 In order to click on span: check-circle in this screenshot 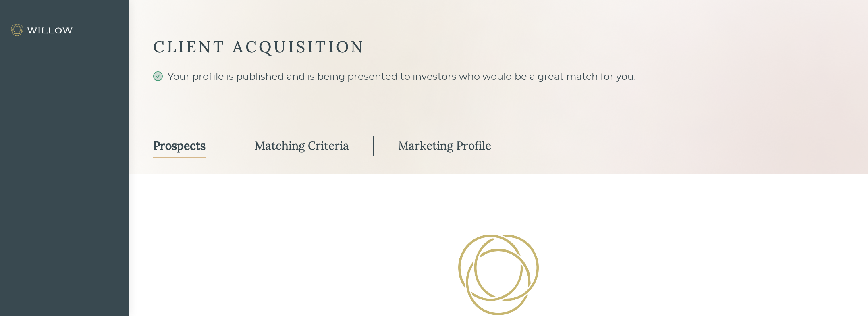, I will do `click(158, 77)`.